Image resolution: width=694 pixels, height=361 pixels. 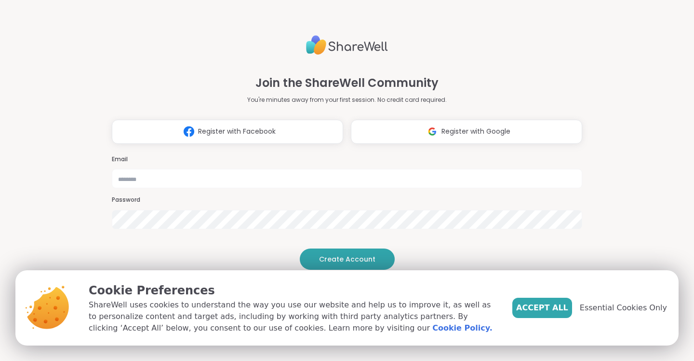 I want to click on p: Cookie Preferences, so click(x=293, y=290).